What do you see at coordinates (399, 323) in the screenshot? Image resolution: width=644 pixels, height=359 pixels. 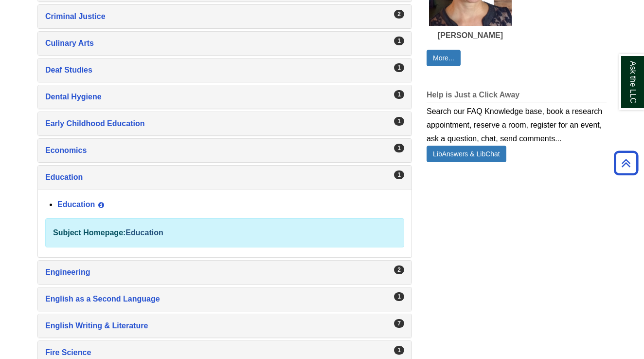 I see `div: 7` at bounding box center [399, 323].